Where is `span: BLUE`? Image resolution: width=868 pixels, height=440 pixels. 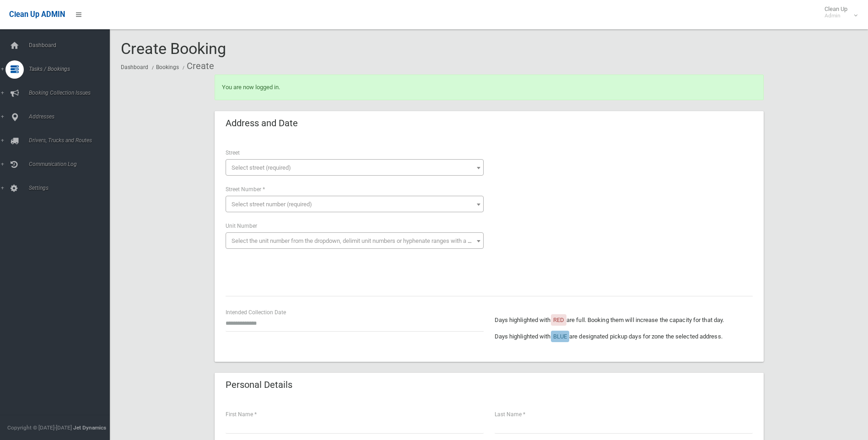 span: BLUE is located at coordinates (560, 337).